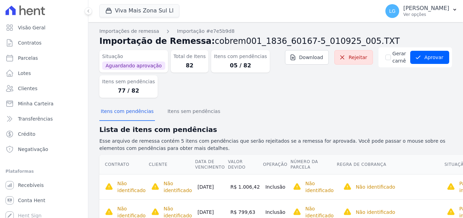  What do you see at coordinates (240, 56) in the screenshot?
I see `dt: Itens com pendências` at bounding box center [240, 56].